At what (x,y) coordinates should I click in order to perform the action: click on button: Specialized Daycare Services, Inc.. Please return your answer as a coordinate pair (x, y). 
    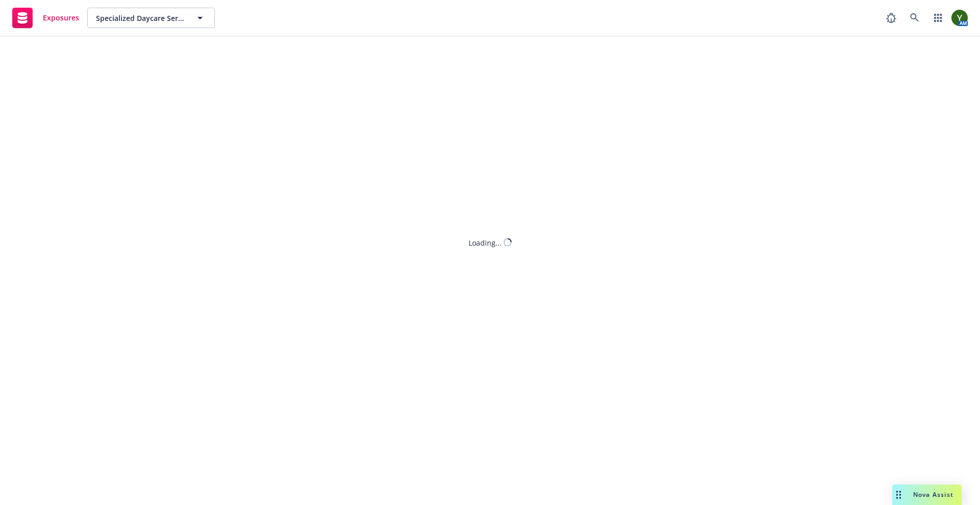
    Looking at the image, I should click on (151, 18).